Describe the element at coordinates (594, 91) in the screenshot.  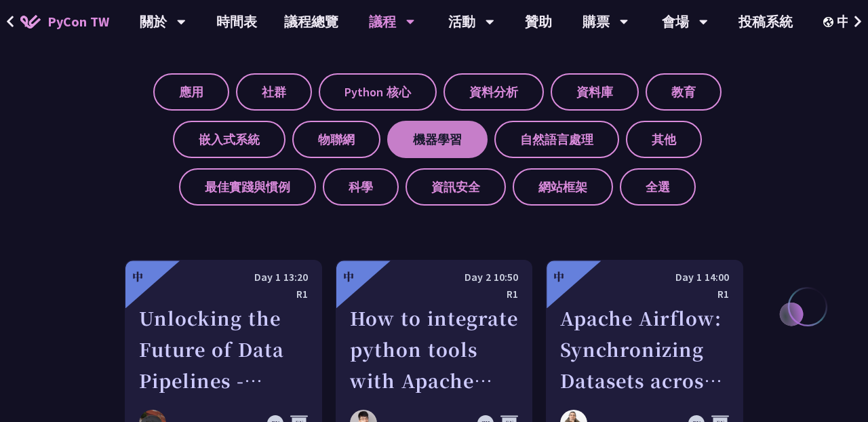
I see `label: 資料庫` at that location.